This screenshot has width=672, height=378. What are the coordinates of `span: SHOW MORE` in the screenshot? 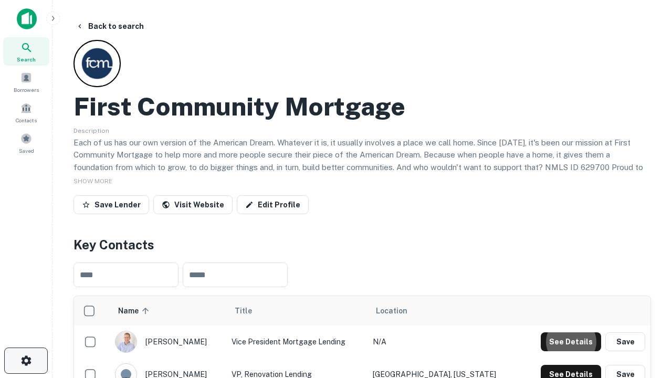 It's located at (93, 181).